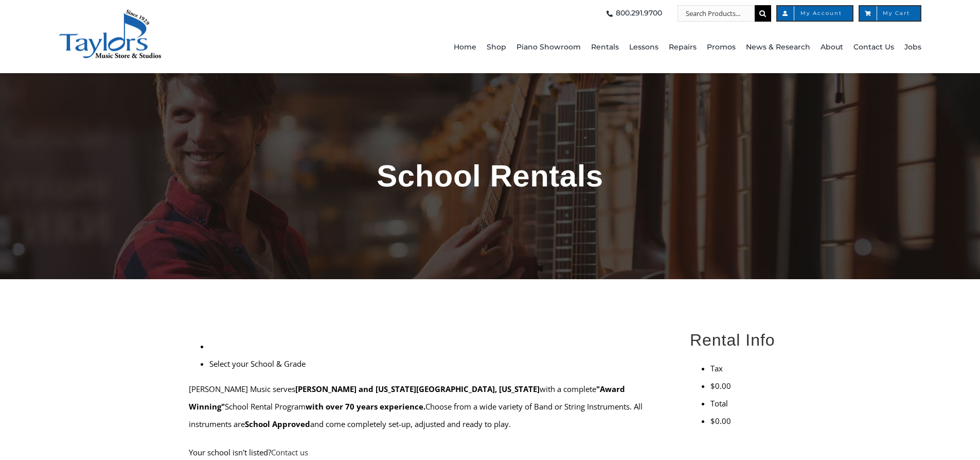 The image size is (980, 460). Describe the element at coordinates (605, 47) in the screenshot. I see `a: Rentals` at that location.